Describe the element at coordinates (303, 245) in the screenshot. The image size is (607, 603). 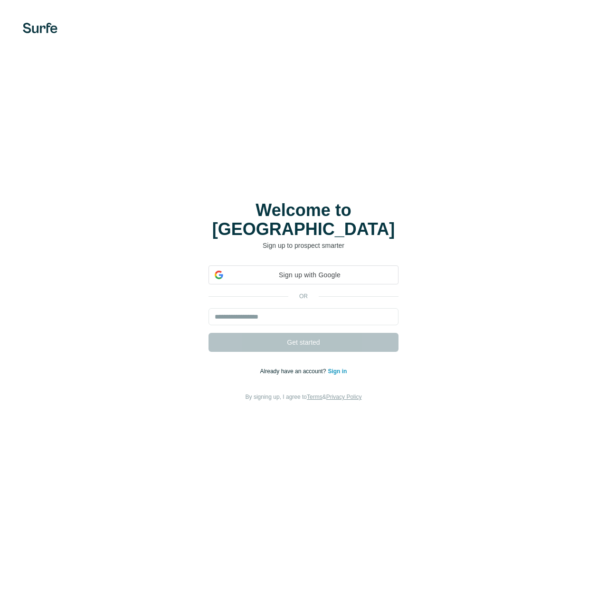
I see `p: Sign up to prospect smarter` at that location.